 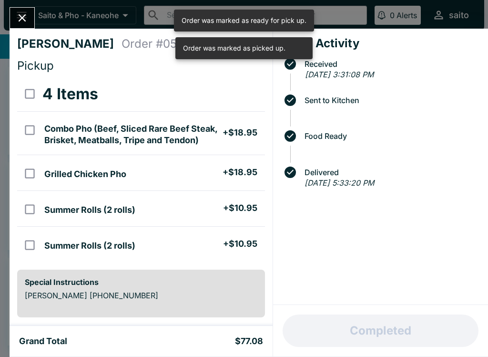 What do you see at coordinates (70, 94) in the screenshot?
I see `h3: 4 Items` at bounding box center [70, 94].